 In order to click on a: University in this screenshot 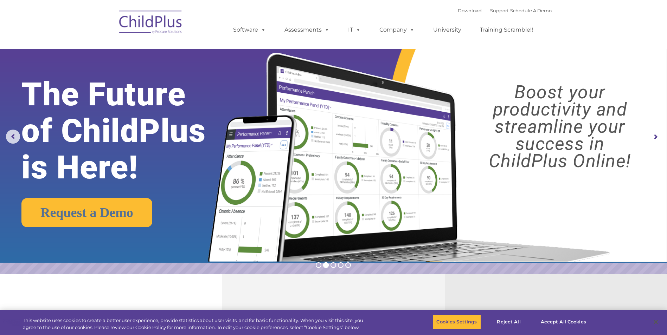, I will do `click(447, 30)`.